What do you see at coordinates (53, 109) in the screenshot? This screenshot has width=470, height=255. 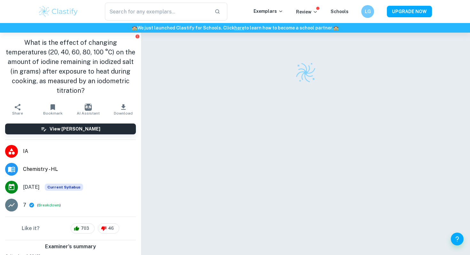 I see `button: Bookmark` at bounding box center [53, 109].